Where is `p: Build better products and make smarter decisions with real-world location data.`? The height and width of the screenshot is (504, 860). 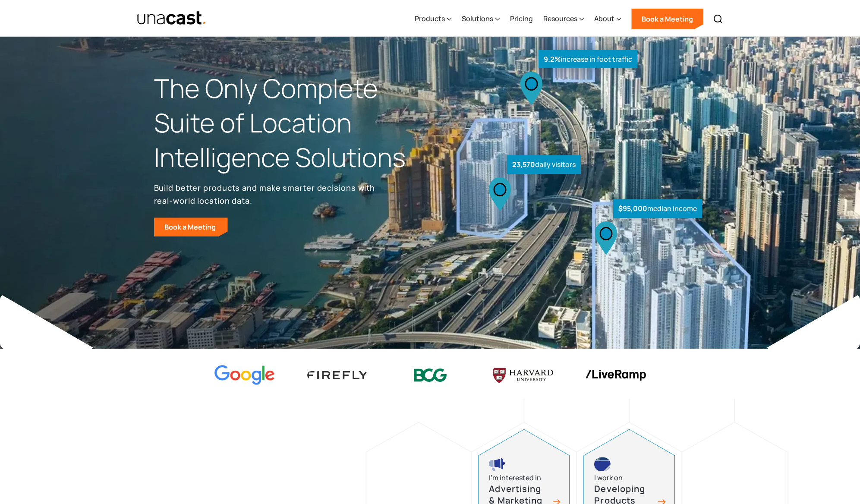
p: Build better products and make smarter decisions with real-world location data. is located at coordinates (267, 195).